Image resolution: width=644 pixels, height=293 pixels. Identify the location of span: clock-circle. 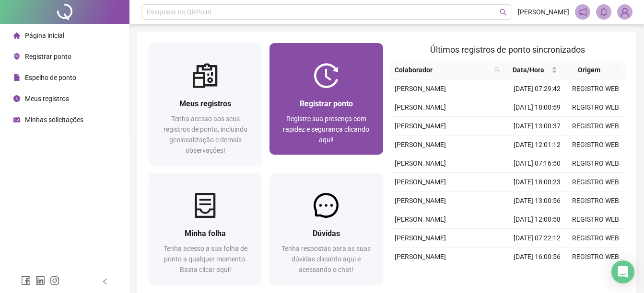
(17, 99).